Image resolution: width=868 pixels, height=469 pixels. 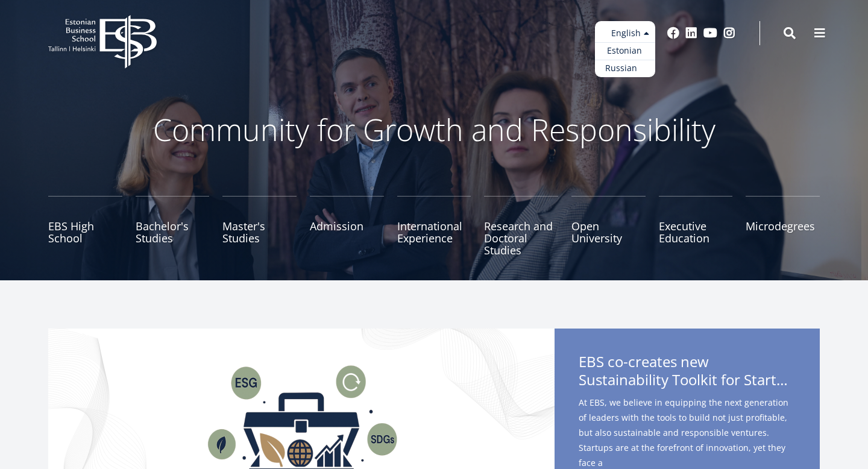 I want to click on a: Master's Studies, so click(x=259, y=226).